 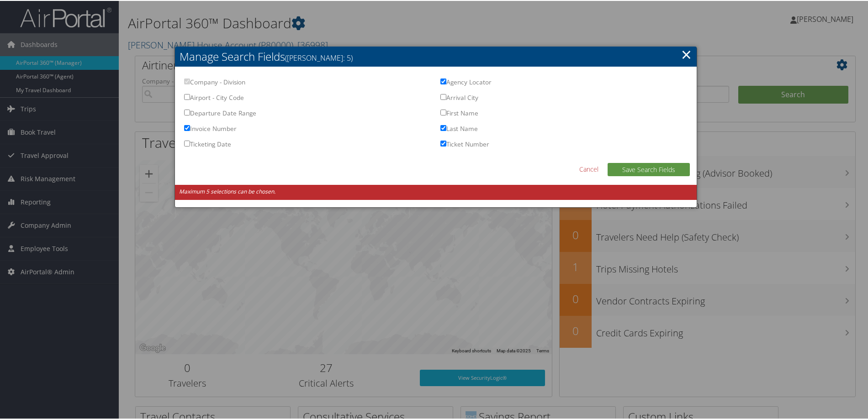 What do you see at coordinates (459, 115) in the screenshot?
I see `label: First Name` at bounding box center [459, 115].